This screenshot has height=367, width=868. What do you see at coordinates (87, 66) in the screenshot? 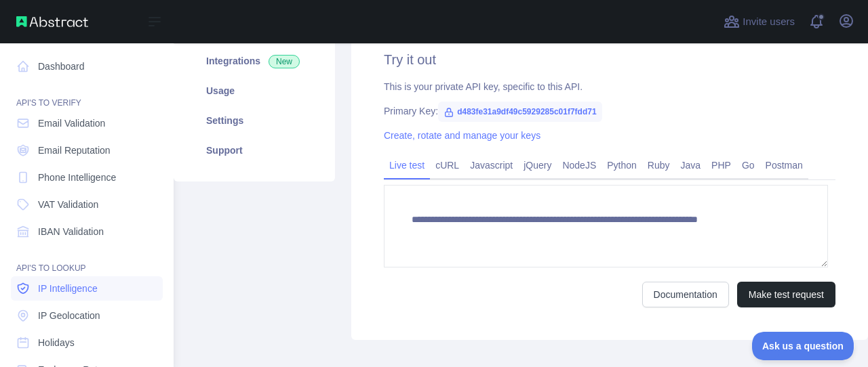
I see `a: Dashboard` at bounding box center [87, 66].